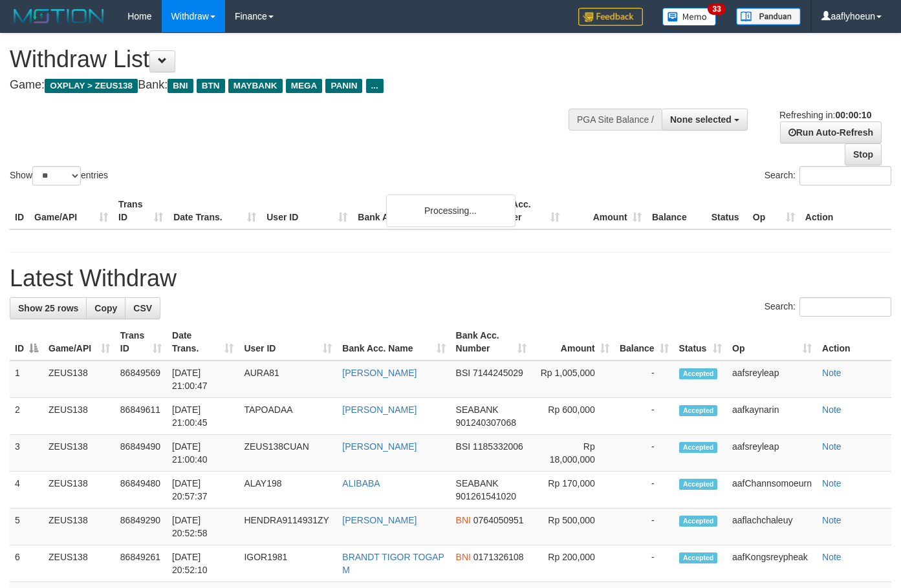  Describe the element at coordinates (862, 155) in the screenshot. I see `a: Stop` at that location.